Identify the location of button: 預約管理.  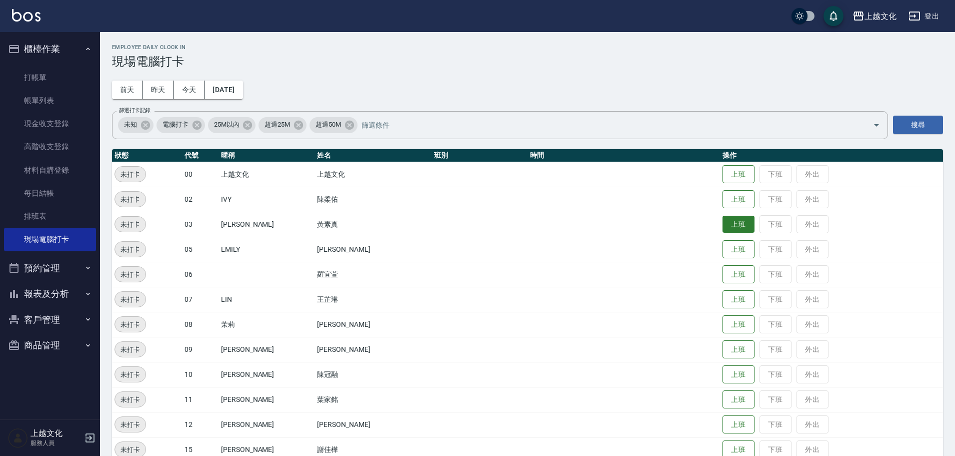
(50, 268).